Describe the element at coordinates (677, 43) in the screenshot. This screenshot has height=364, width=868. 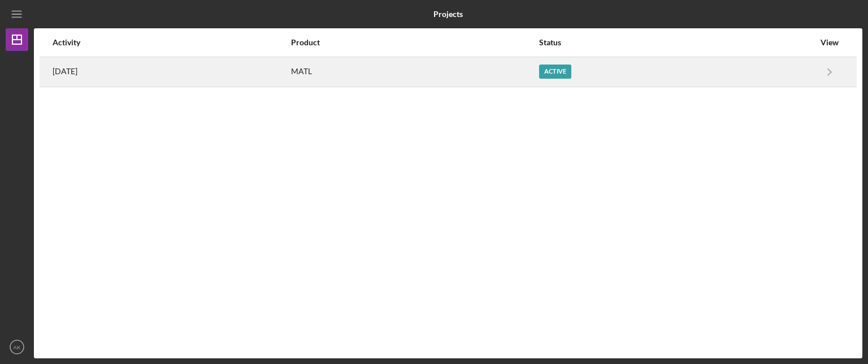
I see `div: Status` at that location.